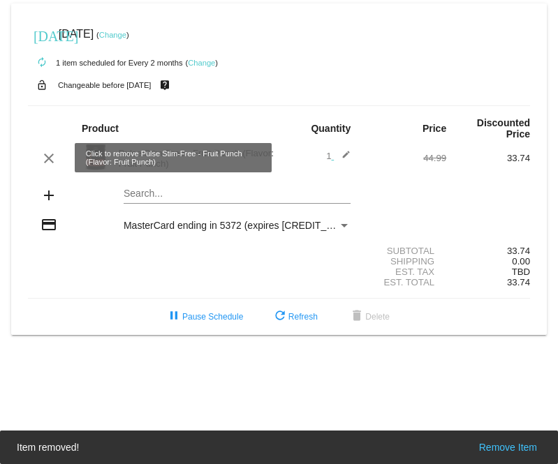 Image resolution: width=558 pixels, height=464 pixels. Describe the element at coordinates (279, 447) in the screenshot. I see `simple-snack-bar: Item removed!` at that location.